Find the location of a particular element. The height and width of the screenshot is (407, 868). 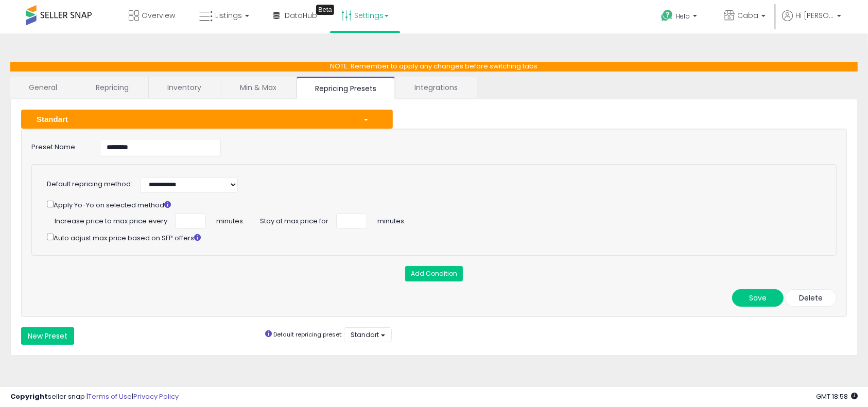

i: Get Help is located at coordinates (667, 15).